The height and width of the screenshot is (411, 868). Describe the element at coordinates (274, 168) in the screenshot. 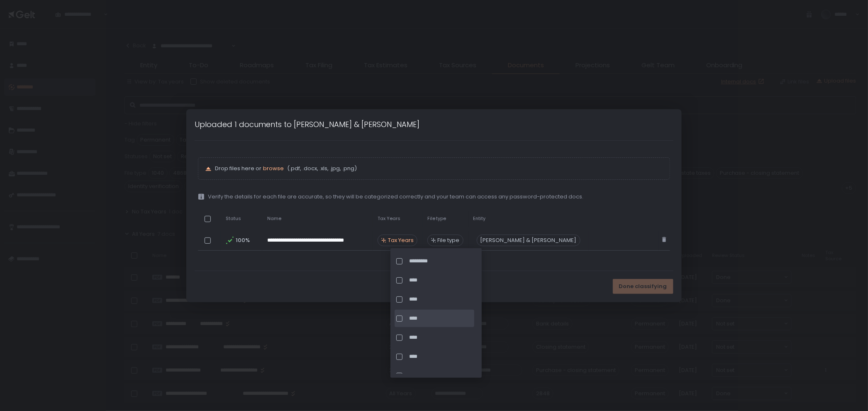

I see `span: browse` at that location.